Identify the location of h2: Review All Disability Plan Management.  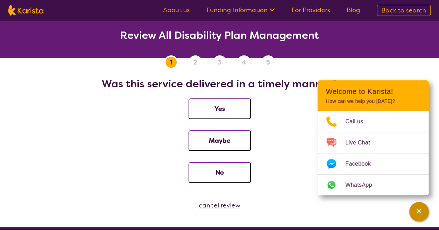
(219, 35).